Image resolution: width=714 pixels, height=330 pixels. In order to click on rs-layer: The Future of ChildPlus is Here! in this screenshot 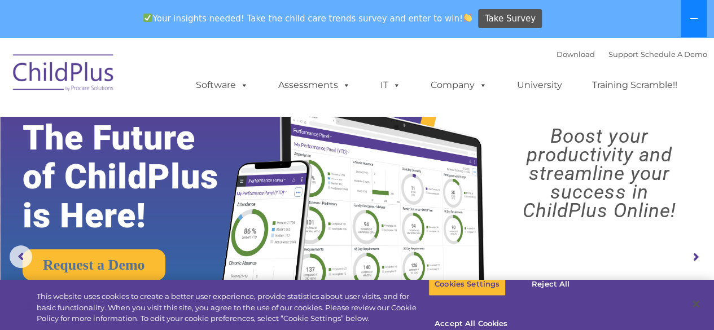, I will do `click(137, 177)`.